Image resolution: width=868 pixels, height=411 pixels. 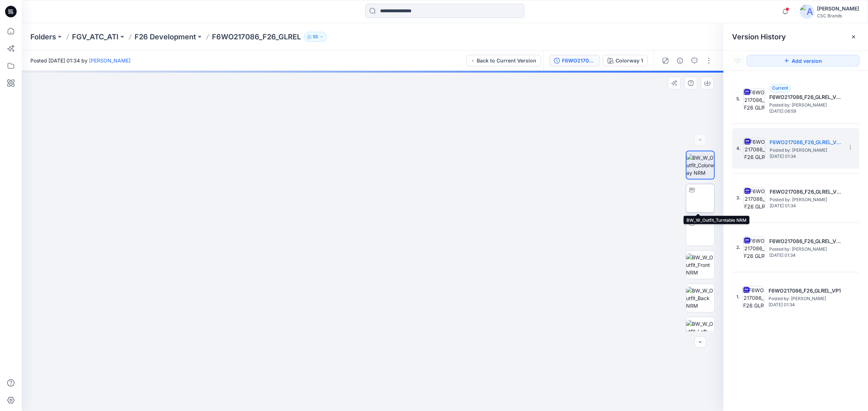 What do you see at coordinates (700, 298) in the screenshot?
I see `img: BW_W_Outfit_Back NRM` at bounding box center [700, 298].